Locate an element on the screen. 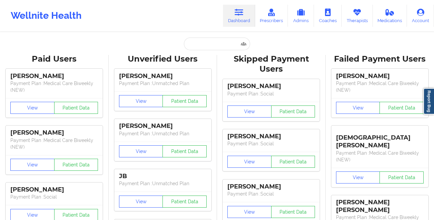 The image size is (434, 220). div: Skipped Payment Users is located at coordinates (271, 64).